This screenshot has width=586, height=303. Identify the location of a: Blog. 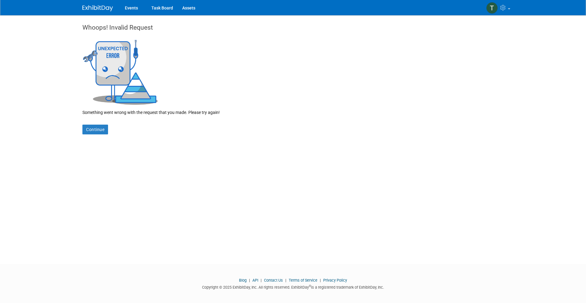
(243, 280).